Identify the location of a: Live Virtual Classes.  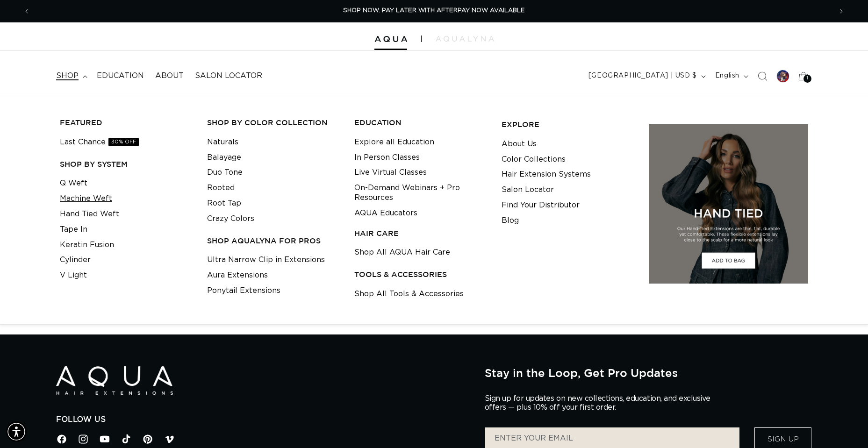
(390, 172).